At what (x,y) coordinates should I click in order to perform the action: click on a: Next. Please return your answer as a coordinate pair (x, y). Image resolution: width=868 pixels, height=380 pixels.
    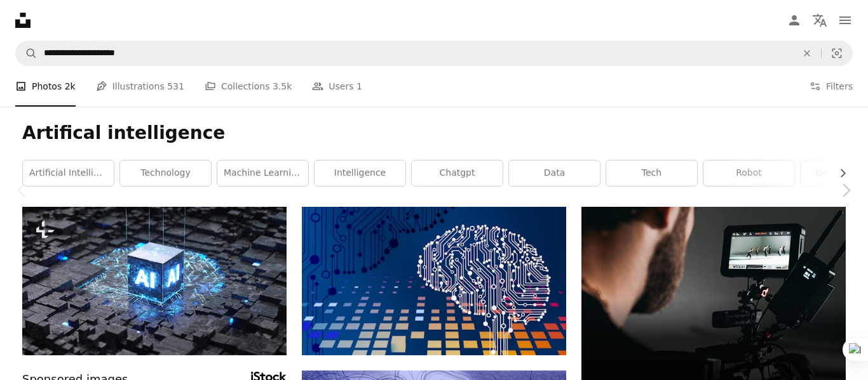
    Looking at the image, I should click on (846, 190).